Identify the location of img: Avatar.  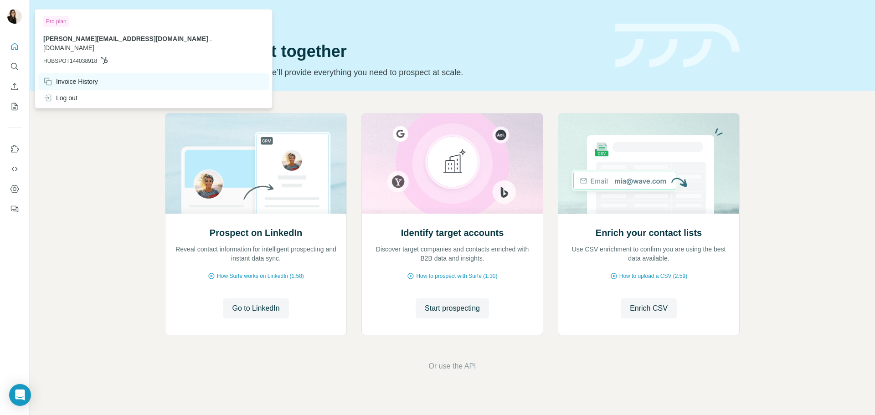
(15, 16).